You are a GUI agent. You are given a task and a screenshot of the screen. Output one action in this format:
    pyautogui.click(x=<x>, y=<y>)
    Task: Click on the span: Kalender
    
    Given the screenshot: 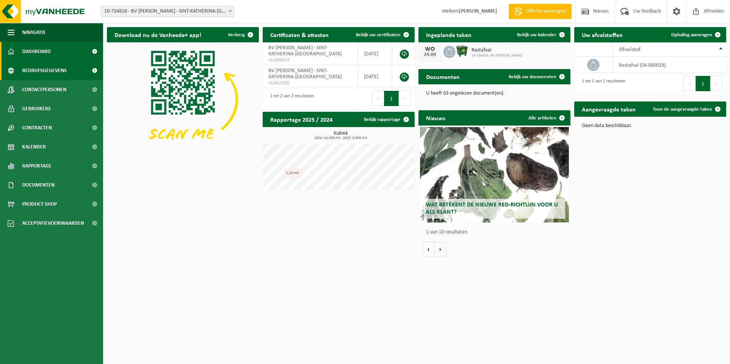 What is the action you would take?
    pyautogui.click(x=34, y=147)
    